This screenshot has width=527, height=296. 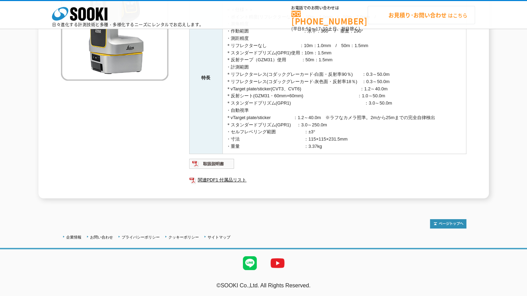 I want to click on a: 関連PDF1 付属品リスト, so click(x=328, y=180).